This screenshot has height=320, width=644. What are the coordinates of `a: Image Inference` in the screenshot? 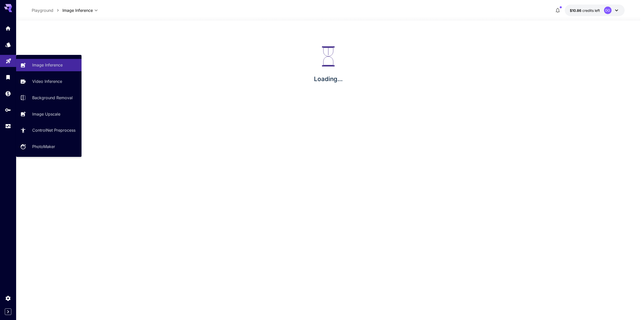 It's located at (49, 65).